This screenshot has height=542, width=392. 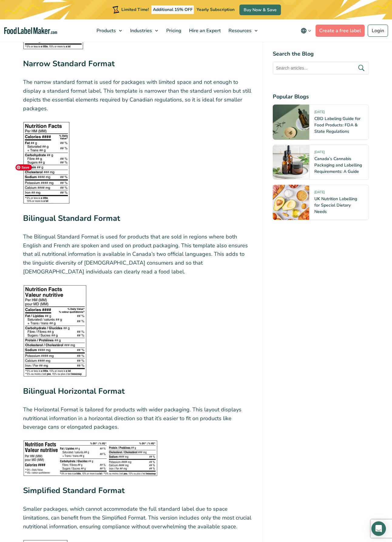 What do you see at coordinates (173, 31) in the screenshot?
I see `a: Pricing` at bounding box center [173, 31].